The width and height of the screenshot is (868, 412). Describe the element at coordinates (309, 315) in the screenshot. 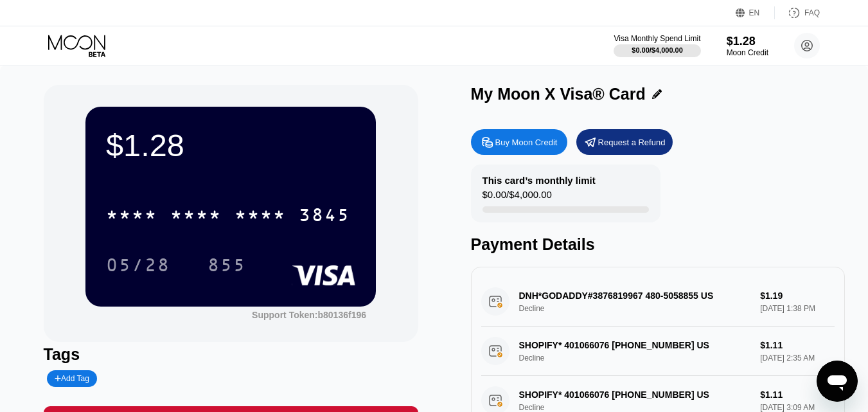

I see `div: Support Token: b80136f196` at that location.